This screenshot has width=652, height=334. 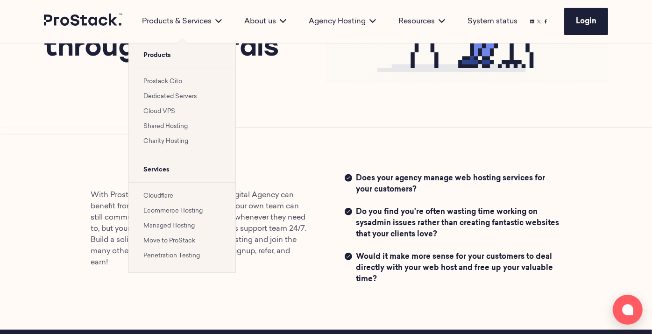 What do you see at coordinates (163, 81) in the screenshot?
I see `a: Prostack Cito` at bounding box center [163, 81].